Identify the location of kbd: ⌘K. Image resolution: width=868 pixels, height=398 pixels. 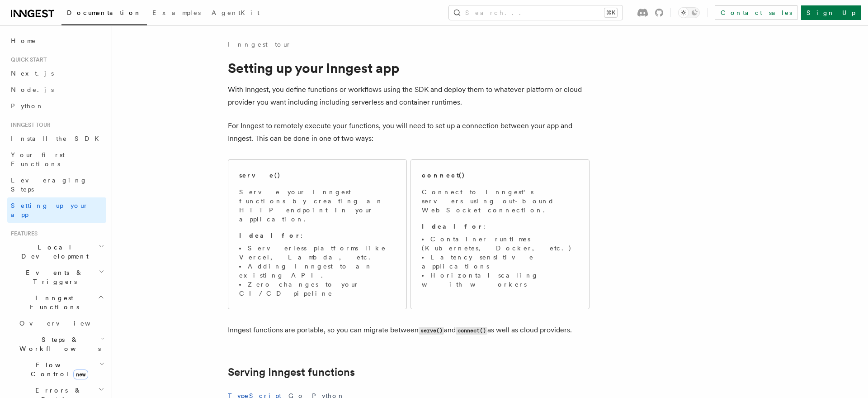
(611, 13).